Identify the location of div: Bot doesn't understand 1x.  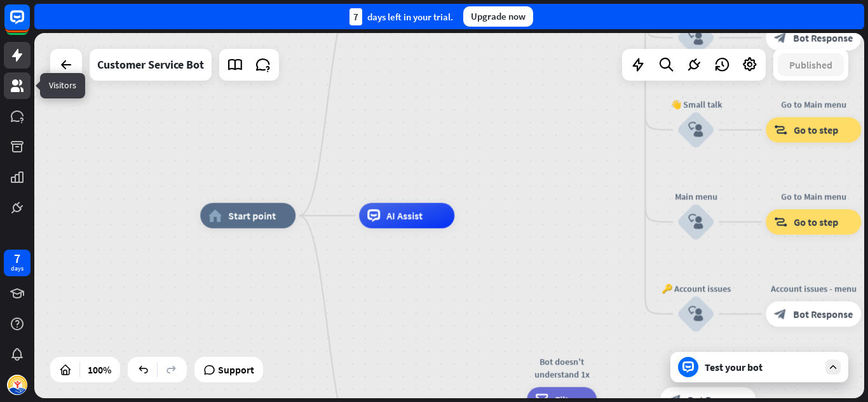
(561, 369).